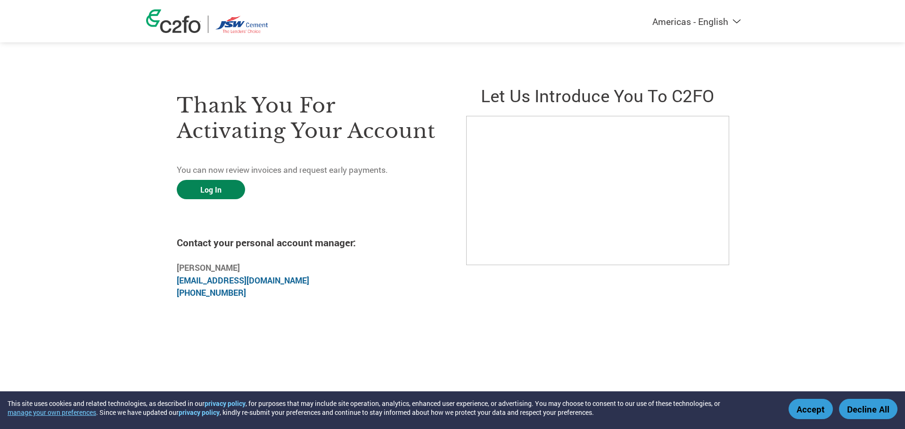 The image size is (905, 429). What do you see at coordinates (308, 118) in the screenshot?
I see `h3: Thank you for activating your account` at bounding box center [308, 118].